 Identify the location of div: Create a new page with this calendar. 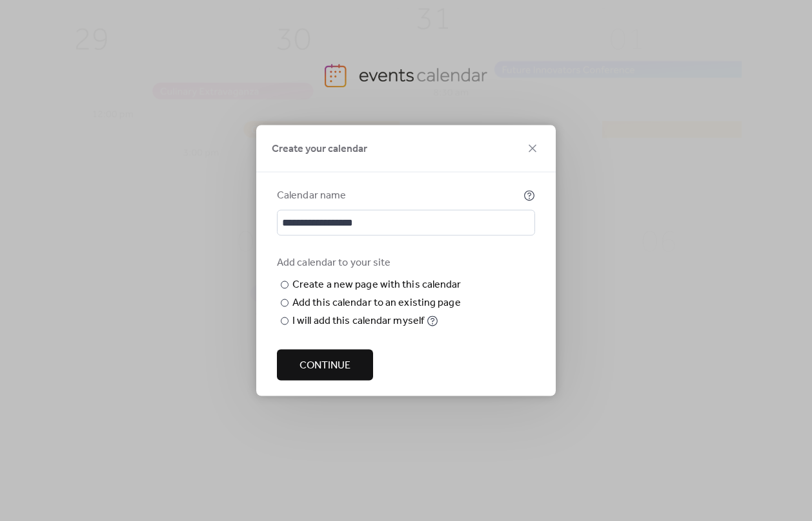
(377, 285).